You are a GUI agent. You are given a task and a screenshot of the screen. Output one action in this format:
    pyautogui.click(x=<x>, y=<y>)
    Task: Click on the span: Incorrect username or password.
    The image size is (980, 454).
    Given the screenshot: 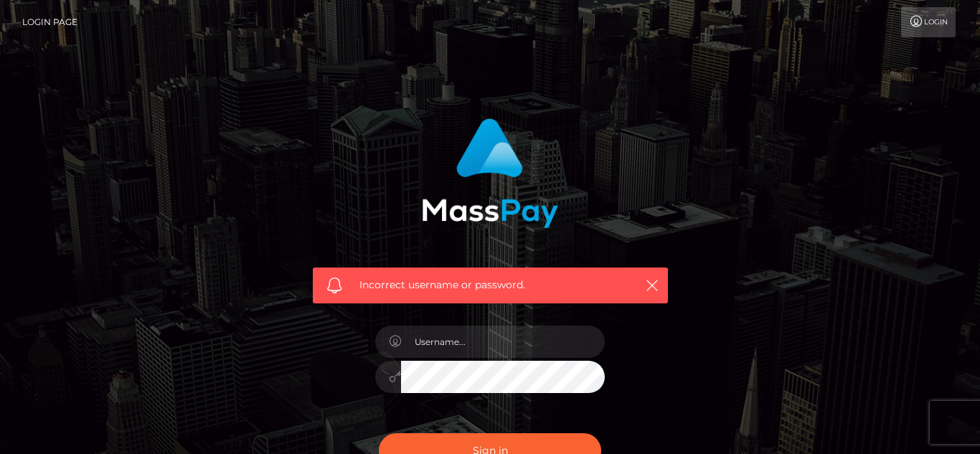 What is the action you would take?
    pyautogui.click(x=490, y=284)
    